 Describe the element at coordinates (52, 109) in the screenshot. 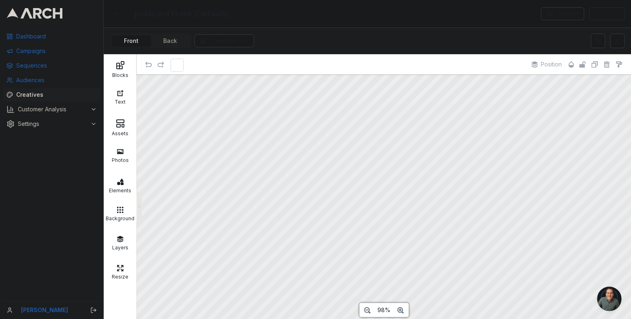

I see `span: Customer Analysis` at that location.